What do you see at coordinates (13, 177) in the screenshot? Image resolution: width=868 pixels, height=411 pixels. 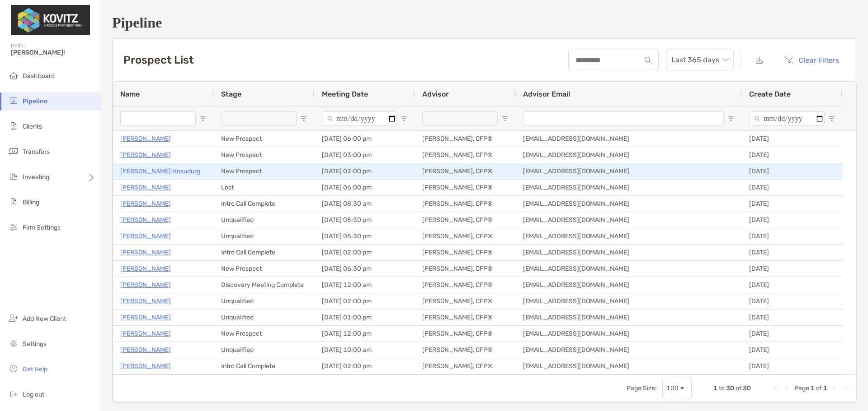 I see `img: investing icon` at bounding box center [13, 177].